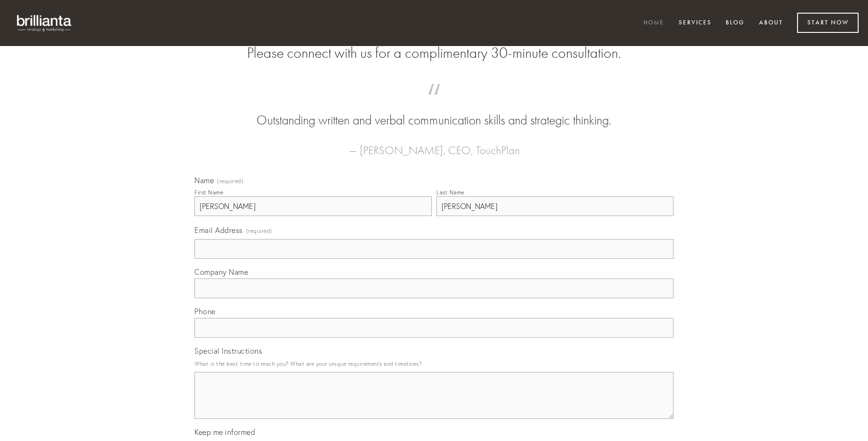 Image resolution: width=868 pixels, height=441 pixels. I want to click on a: Home, so click(654, 23).